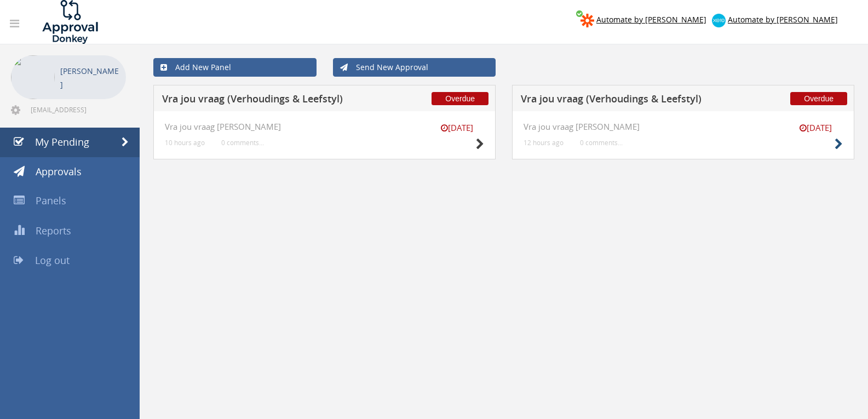 The width and height of the screenshot is (868, 419). Describe the element at coordinates (53, 230) in the screenshot. I see `span: Reports` at that location.